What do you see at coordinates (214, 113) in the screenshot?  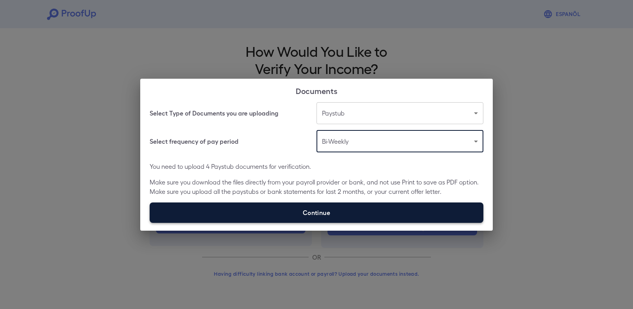 I see `h6: Select Type of Documents you are uploading` at bounding box center [214, 113].